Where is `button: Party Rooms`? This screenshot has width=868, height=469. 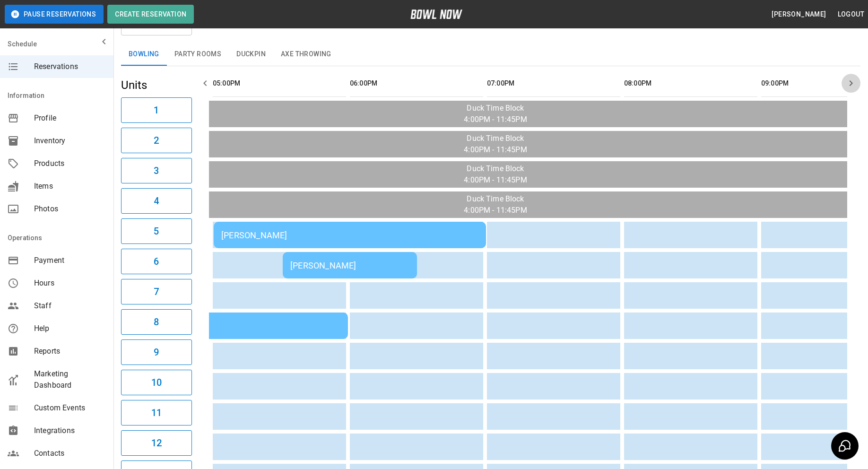 button: Party Rooms is located at coordinates (197, 54).